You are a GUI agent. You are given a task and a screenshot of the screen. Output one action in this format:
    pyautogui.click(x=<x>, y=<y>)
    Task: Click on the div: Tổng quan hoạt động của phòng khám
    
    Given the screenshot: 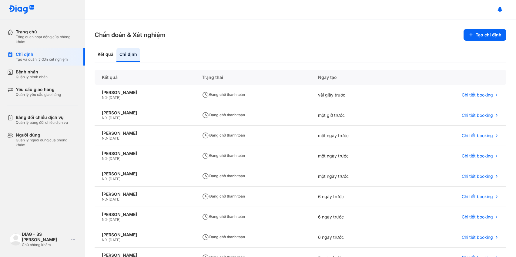 What is the action you would take?
    pyautogui.click(x=47, y=39)
    